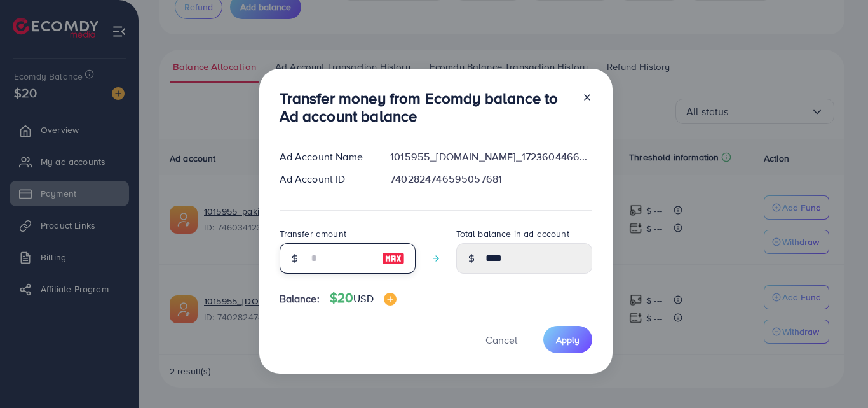 This screenshot has width=868, height=408. I want to click on span: USD, so click(363, 298).